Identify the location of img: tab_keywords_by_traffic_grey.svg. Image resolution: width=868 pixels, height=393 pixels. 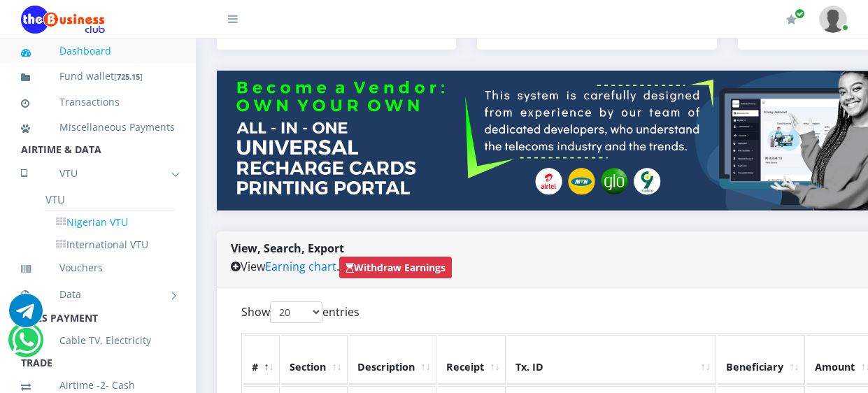
(145, 87).